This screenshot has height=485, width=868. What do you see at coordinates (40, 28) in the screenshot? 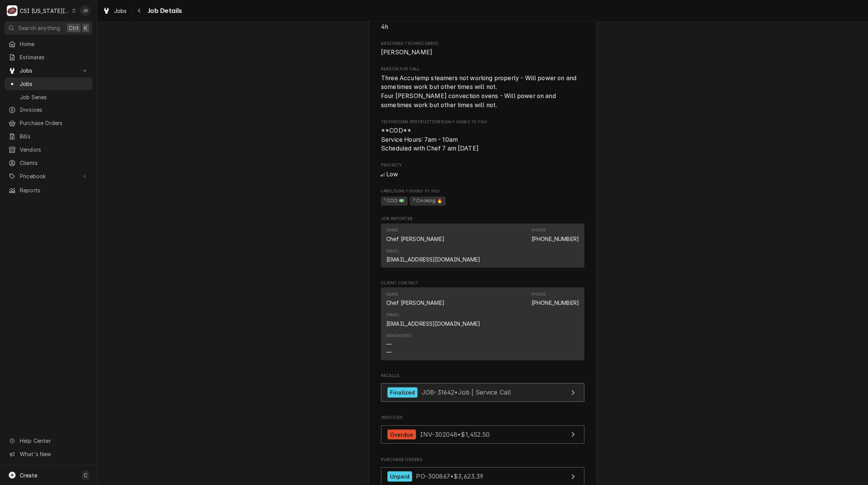
I see `span: Search anything` at bounding box center [40, 28].